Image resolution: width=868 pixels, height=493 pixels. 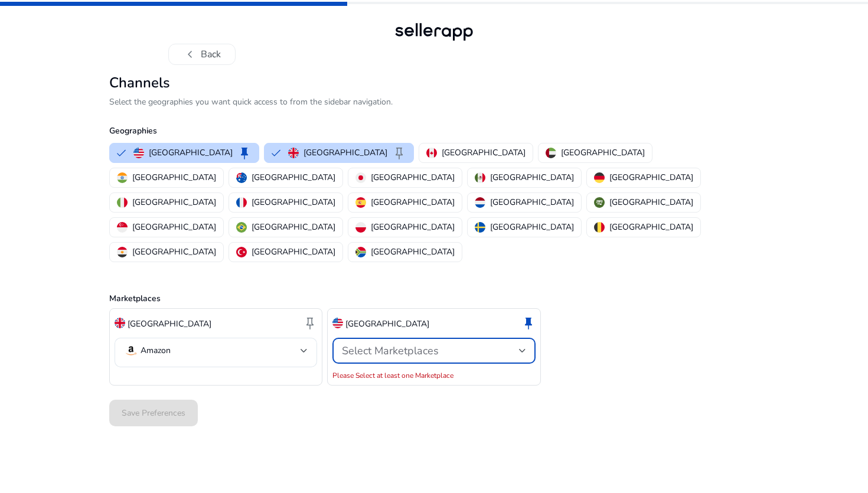 I want to click on img: amazon.svg, so click(x=131, y=351).